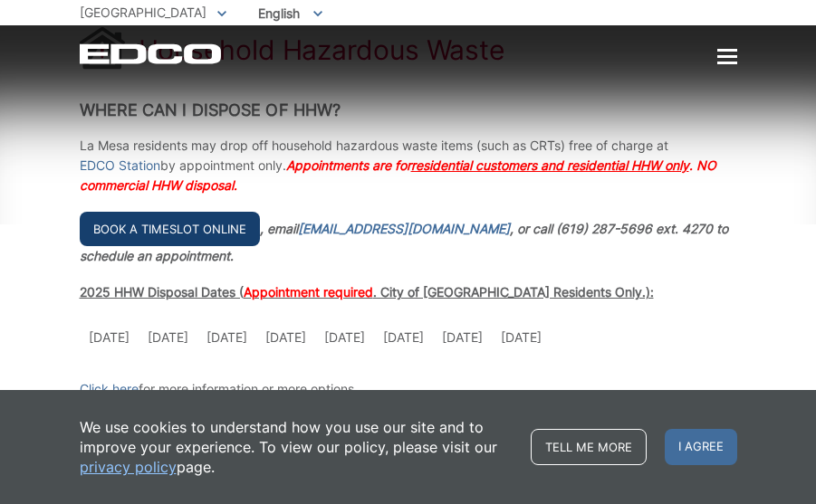 The image size is (816, 504). I want to click on a: Click here, so click(109, 390).